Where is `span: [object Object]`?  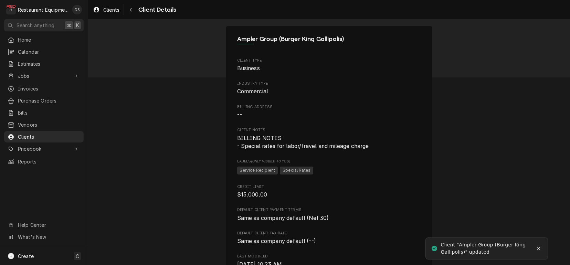 span: [object Object] is located at coordinates (329, 171).